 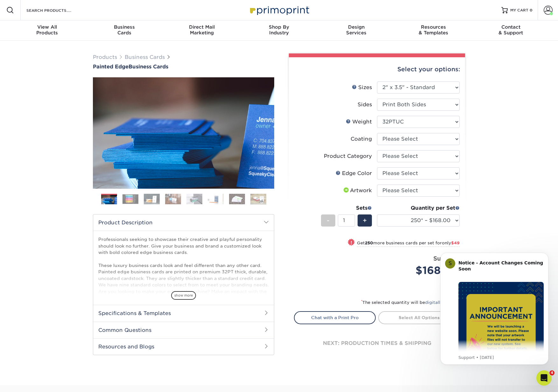 What do you see at coordinates (70, 115) in the screenshot?
I see `p: Message from Support, sent 1d ago` at bounding box center [70, 115].